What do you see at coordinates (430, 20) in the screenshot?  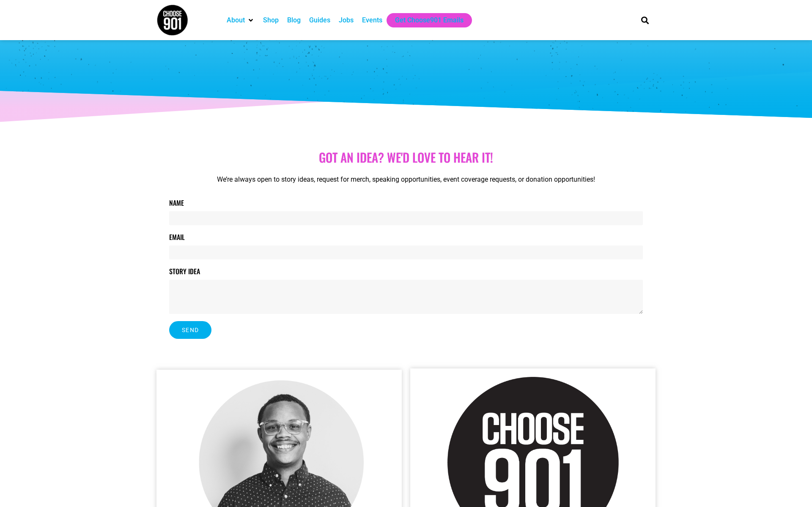 I see `a: Get Choose901 Emails` at bounding box center [430, 20].